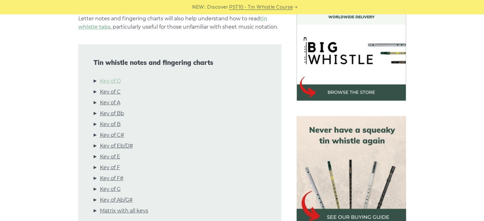 The image size is (484, 221). Describe the element at coordinates (110, 92) in the screenshot. I see `a: Key of C` at that location.